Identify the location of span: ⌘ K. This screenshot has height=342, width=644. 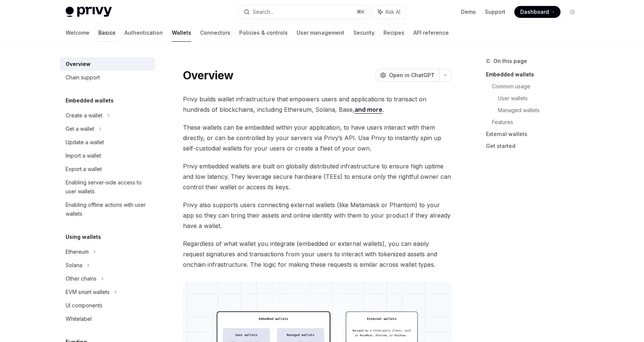
(360, 12).